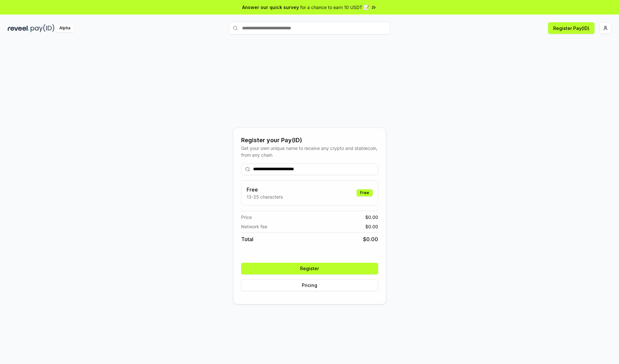 Image resolution: width=619 pixels, height=364 pixels. What do you see at coordinates (246, 217) in the screenshot?
I see `span: Price` at bounding box center [246, 217].